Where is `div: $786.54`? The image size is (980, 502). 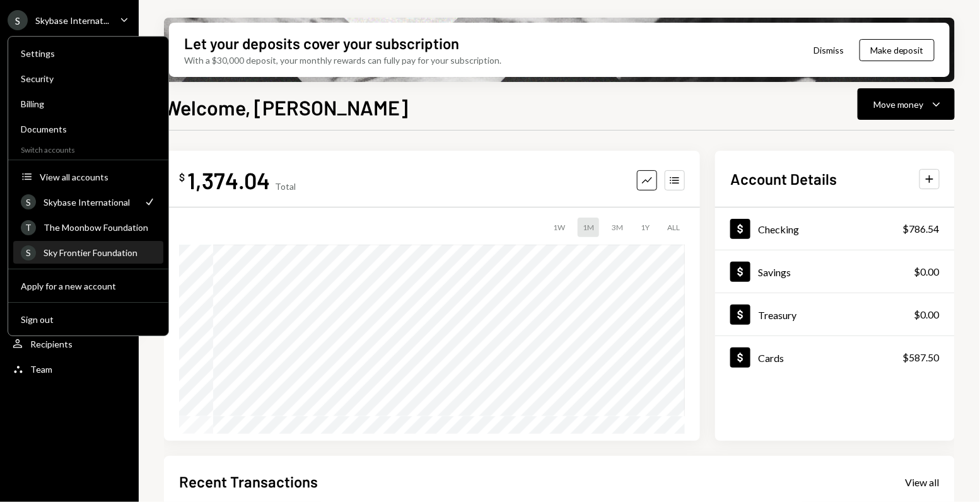 div: $786.54 is located at coordinates (921, 229).